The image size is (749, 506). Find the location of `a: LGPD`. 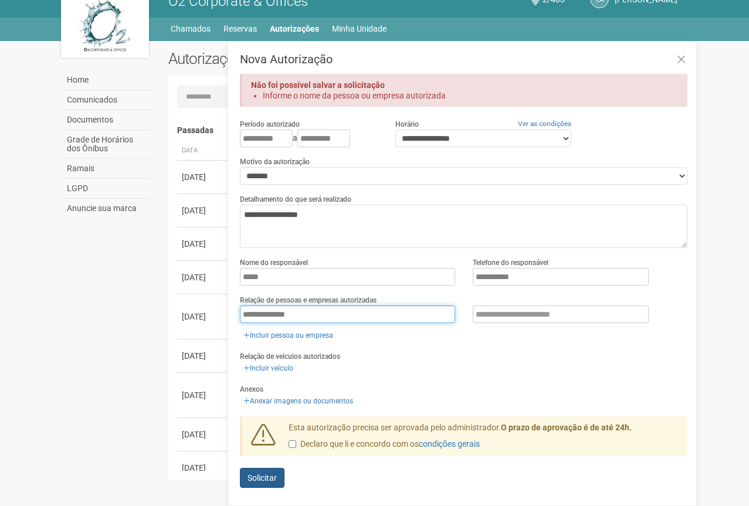

a: LGPD is located at coordinates (107, 189).